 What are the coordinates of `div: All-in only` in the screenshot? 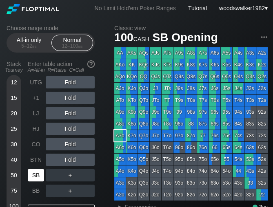 It's located at (29, 43).